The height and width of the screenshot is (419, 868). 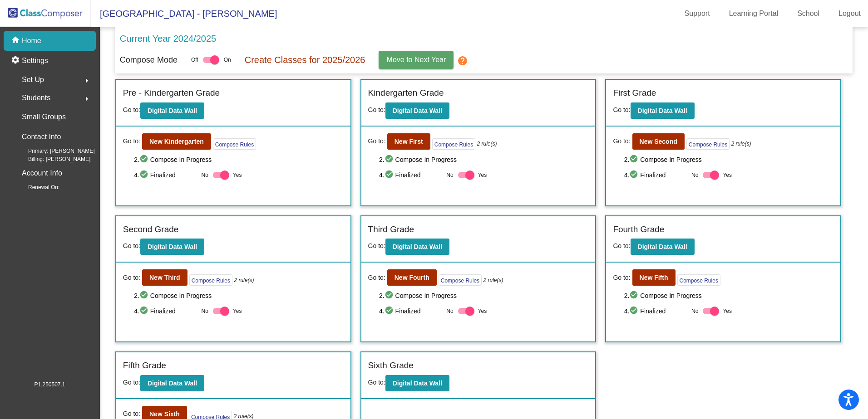 What do you see at coordinates (176, 141) in the screenshot?
I see `b: New Kindergarten` at bounding box center [176, 141].